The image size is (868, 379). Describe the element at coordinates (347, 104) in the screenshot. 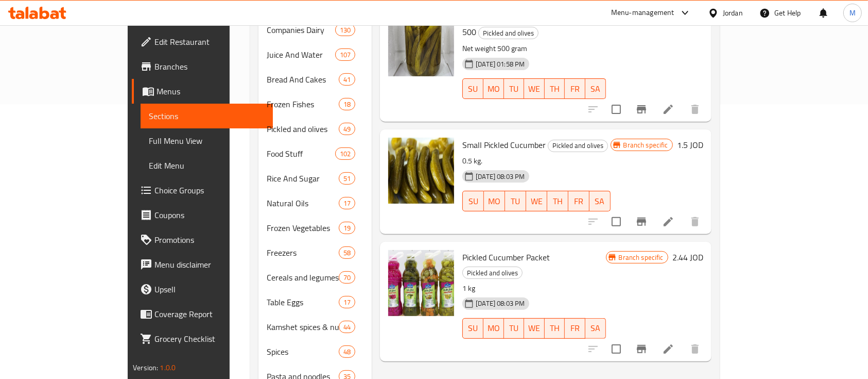

I see `span: 18` at that location.